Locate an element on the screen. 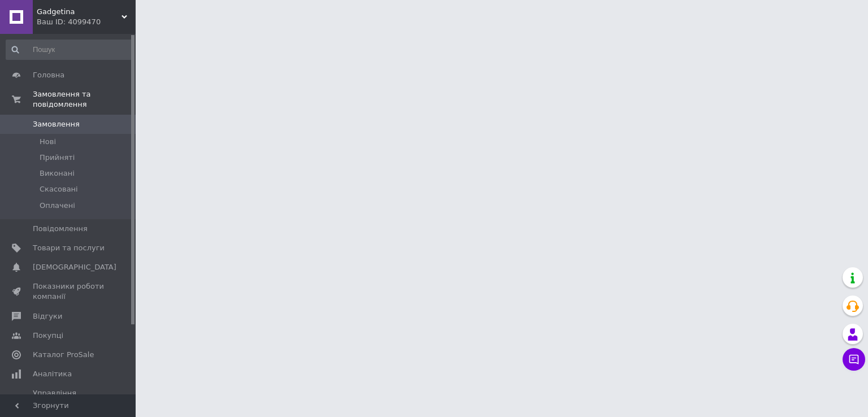  span: Відгуки is located at coordinates (48, 316).